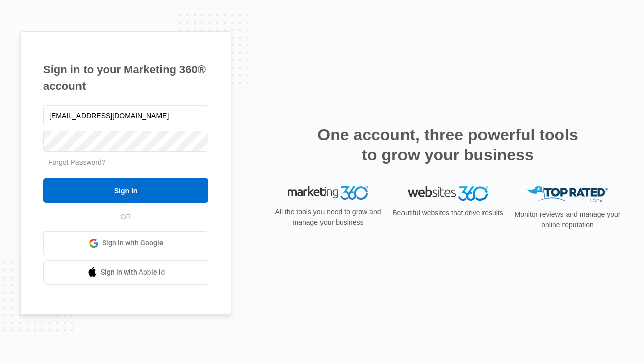 The height and width of the screenshot is (362, 644). Describe the element at coordinates (328, 217) in the screenshot. I see `p: All the tools you need to grow and manage your business` at that location.